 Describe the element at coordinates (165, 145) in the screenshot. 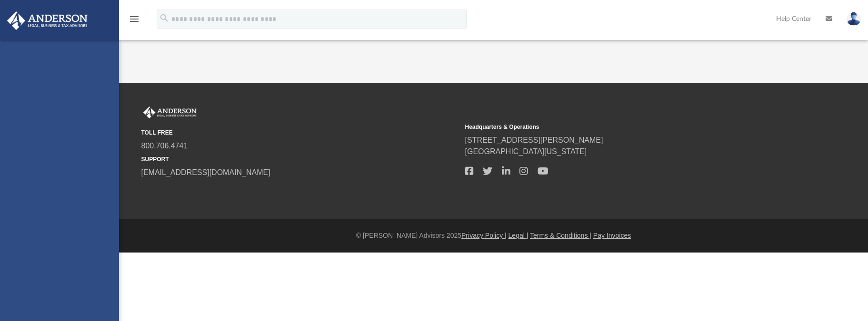

I see `a: 800.706.4741` at that location.